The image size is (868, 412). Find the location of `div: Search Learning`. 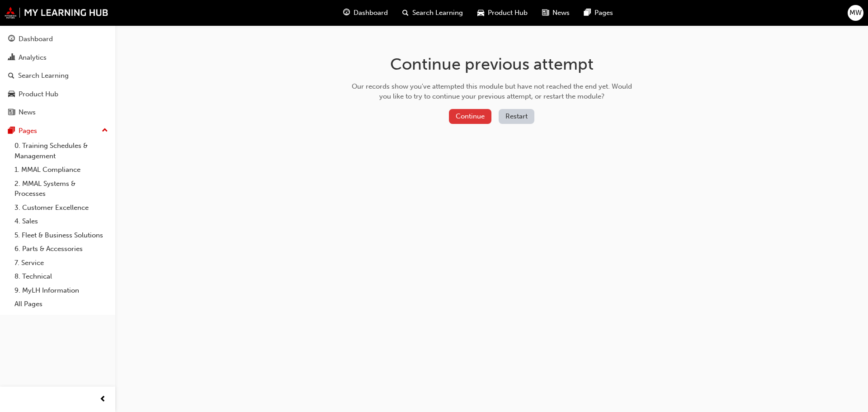

div: Search Learning is located at coordinates (44, 75).